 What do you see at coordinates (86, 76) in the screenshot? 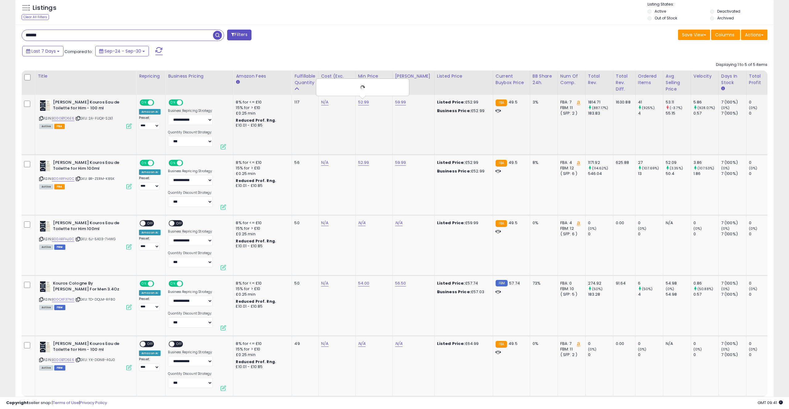
I see `div: Title` at bounding box center [86, 76].